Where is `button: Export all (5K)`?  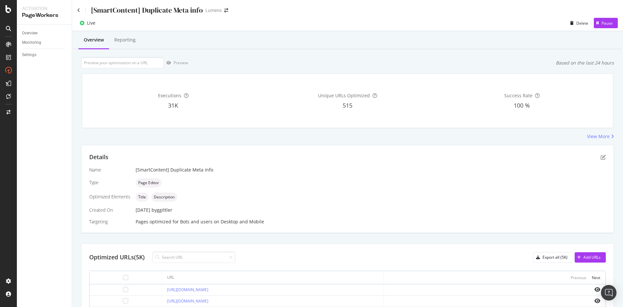 button: Export all (5K) is located at coordinates (553, 258).